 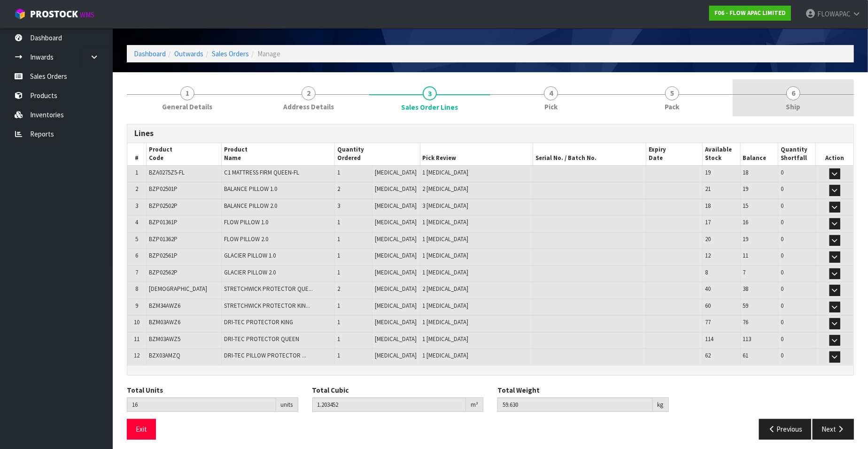 I want to click on small: WMS, so click(x=87, y=15).